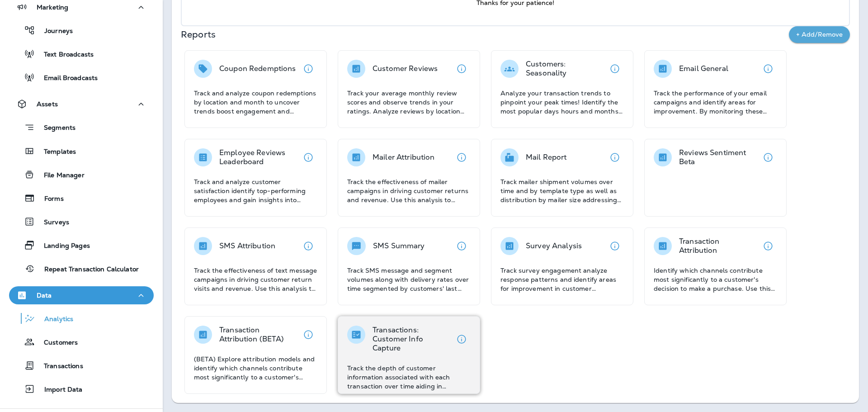 The width and height of the screenshot is (868, 412). Describe the element at coordinates (404, 157) in the screenshot. I see `p: Mailer Attribution` at that location.